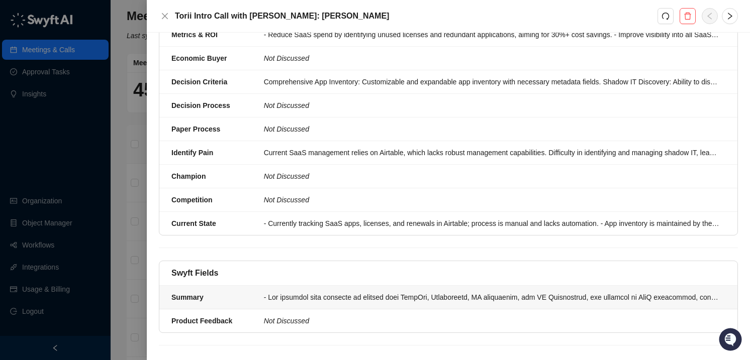 This screenshot has width=750, height=360. I want to click on span: Status, so click(66, 146).